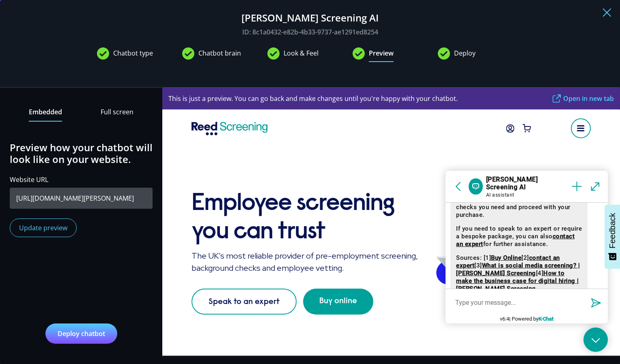  I want to click on h4: Preview how your chatbot will look like on your website., so click(81, 154).